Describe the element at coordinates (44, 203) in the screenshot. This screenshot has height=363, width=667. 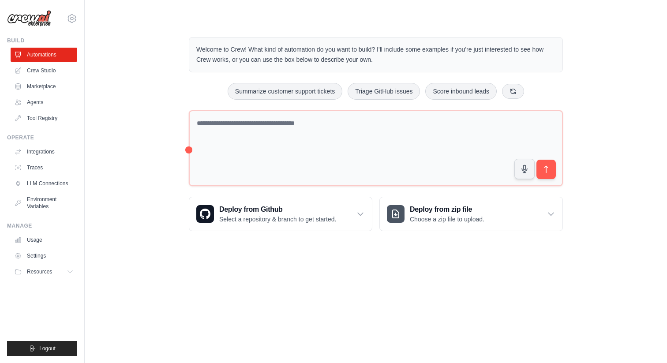
I see `a: Environment Variables` at that location.